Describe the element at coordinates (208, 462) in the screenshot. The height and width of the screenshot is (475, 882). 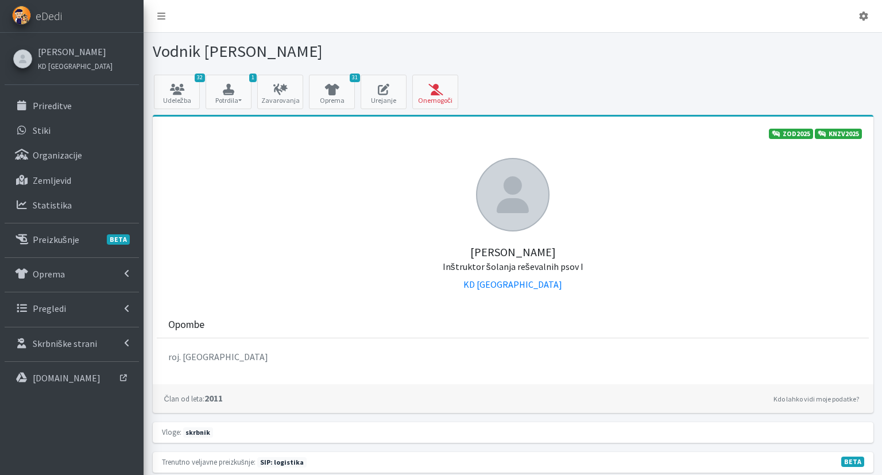
I see `small: Trenutno veljavne preizkušnje:` at that location.